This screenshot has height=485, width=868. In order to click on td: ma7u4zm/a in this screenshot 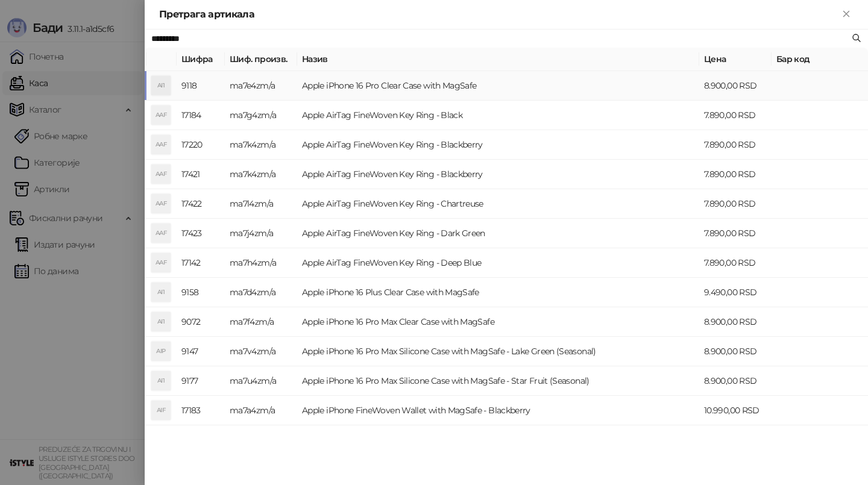, I will do `click(261, 381)`.